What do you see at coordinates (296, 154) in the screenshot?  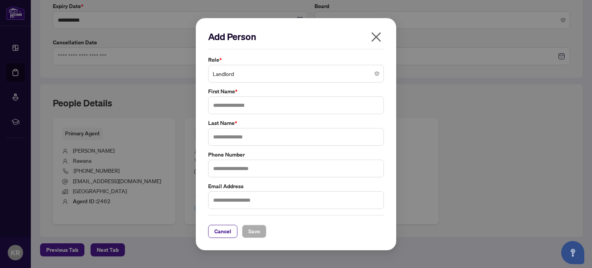 I see `label: Phone Number` at bounding box center [296, 154].